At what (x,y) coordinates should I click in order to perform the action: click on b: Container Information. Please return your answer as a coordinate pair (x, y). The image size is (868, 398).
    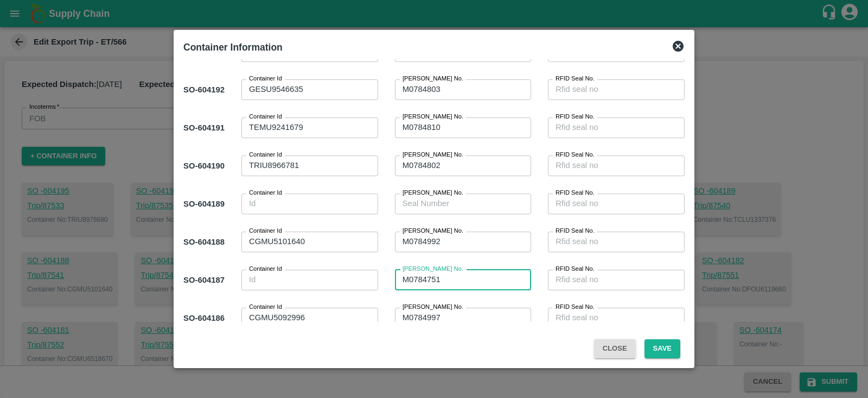
    Looking at the image, I should click on (233, 47).